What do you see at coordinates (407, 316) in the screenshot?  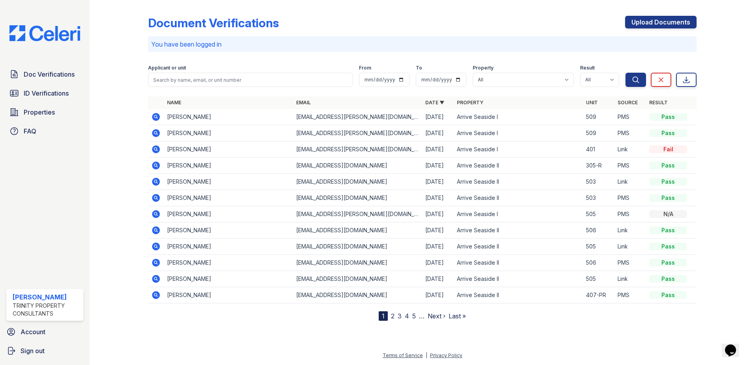 I see `a: 4` at bounding box center [407, 316].